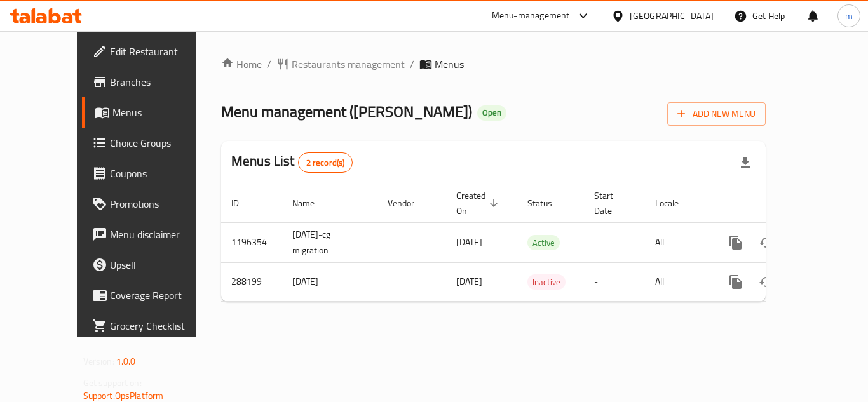 The width and height of the screenshot is (868, 402). I want to click on span: Created On, so click(479, 204).